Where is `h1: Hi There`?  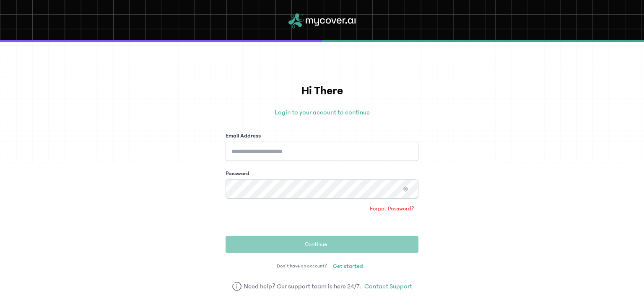 h1: Hi There is located at coordinates (322, 91).